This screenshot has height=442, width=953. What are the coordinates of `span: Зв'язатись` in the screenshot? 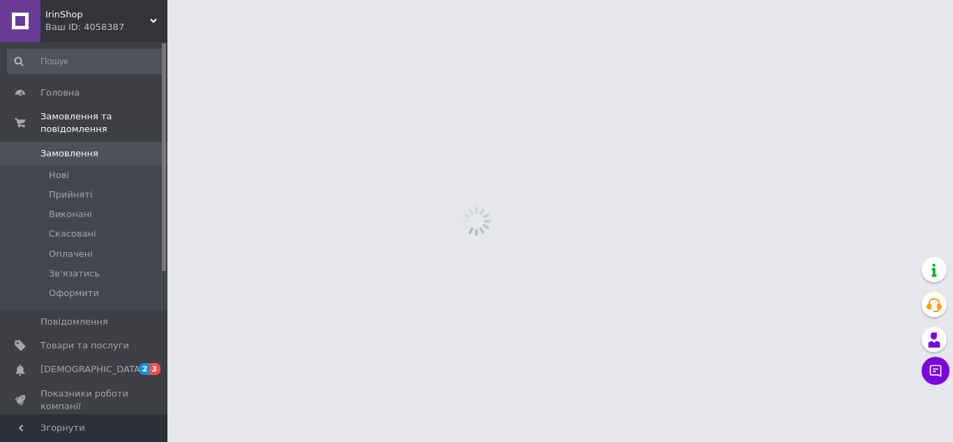 It's located at (74, 273).